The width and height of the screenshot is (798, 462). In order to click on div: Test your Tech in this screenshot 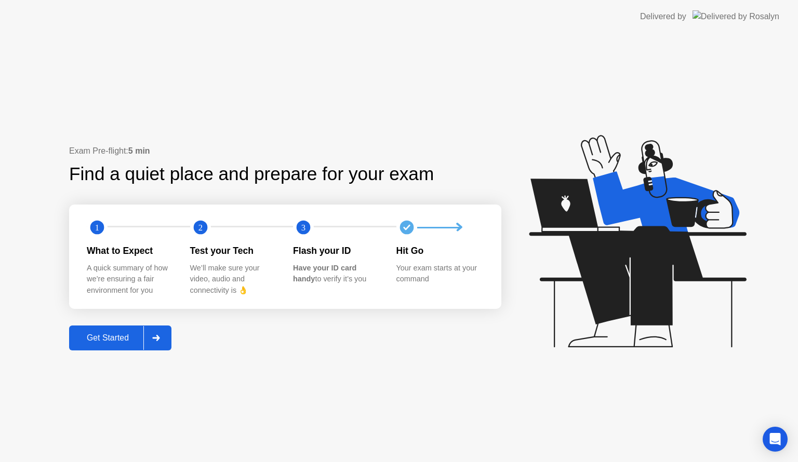, I will do `click(233, 251)`.